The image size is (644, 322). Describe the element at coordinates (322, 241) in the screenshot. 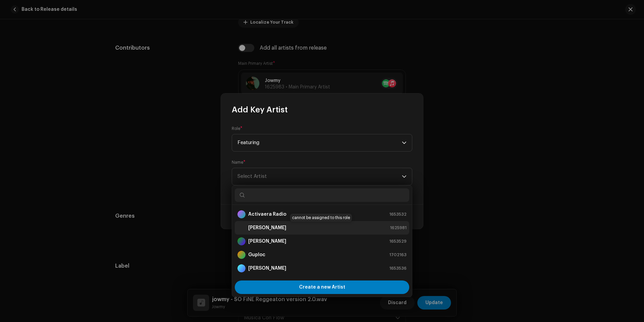

I see `li: DANTE` at that location.